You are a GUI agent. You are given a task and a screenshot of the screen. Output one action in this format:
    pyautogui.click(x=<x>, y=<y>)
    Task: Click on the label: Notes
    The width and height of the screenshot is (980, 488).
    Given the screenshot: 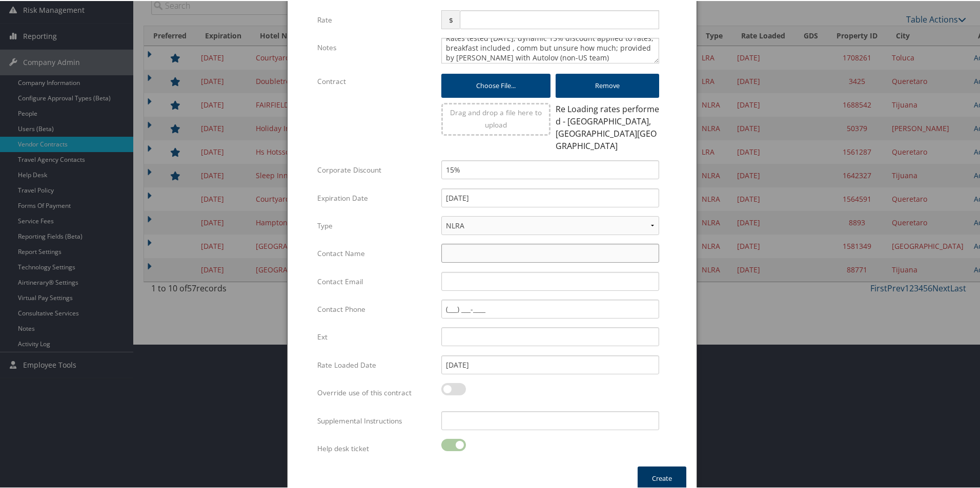 What is the action you would take?
    pyautogui.click(x=375, y=47)
    